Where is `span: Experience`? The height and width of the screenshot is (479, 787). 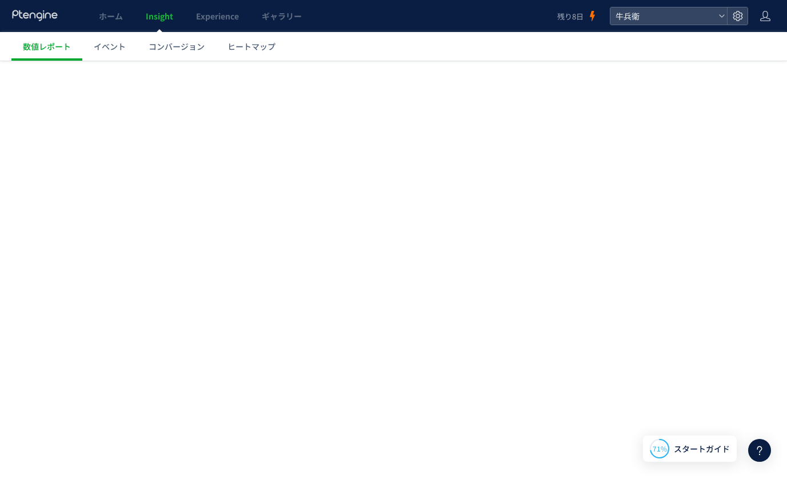 span: Experience is located at coordinates (217, 16).